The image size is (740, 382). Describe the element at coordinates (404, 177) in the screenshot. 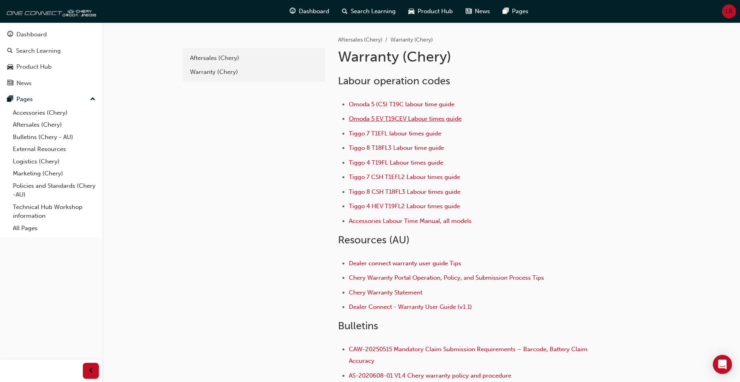

I see `span: Tiggo 7 CSH T1EFL2 Labour times guide` at that location.